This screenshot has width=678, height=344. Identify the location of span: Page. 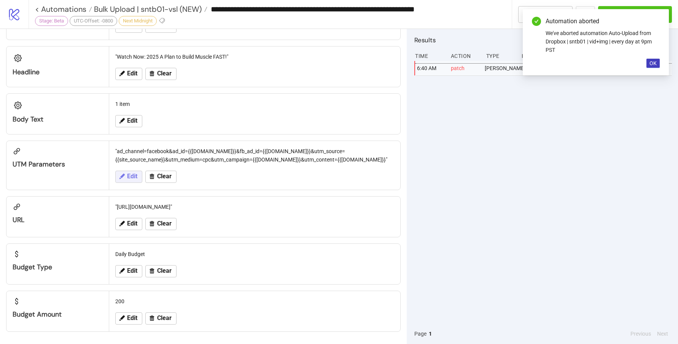
(421, 333).